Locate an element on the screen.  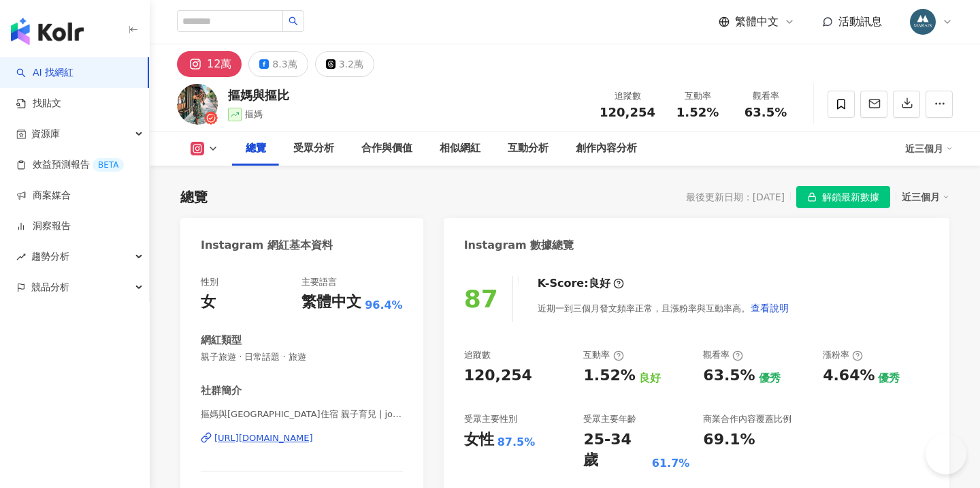
div: 4.64% is located at coordinates (849, 376).